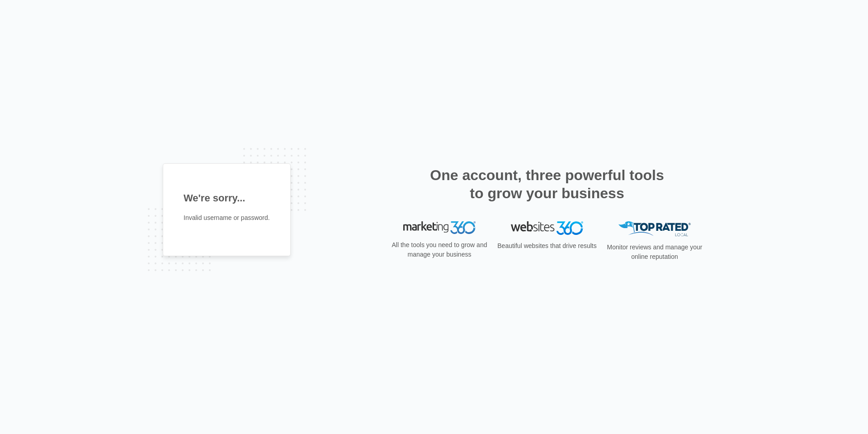 The width and height of the screenshot is (868, 434). What do you see at coordinates (227, 198) in the screenshot?
I see `h1: We're sorry...` at bounding box center [227, 198].